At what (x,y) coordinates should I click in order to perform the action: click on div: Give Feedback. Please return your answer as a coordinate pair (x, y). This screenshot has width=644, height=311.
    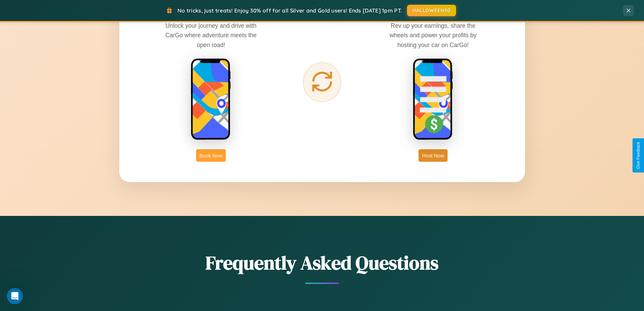
    Looking at the image, I should click on (638, 156).